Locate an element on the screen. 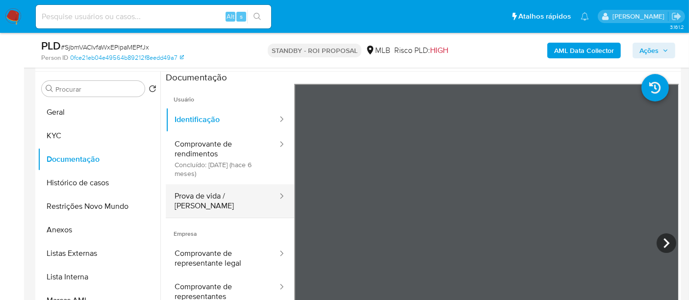 The image size is (689, 300). span: # SjbmVACIvfaWxEPipaMEPfJx is located at coordinates (105, 47).